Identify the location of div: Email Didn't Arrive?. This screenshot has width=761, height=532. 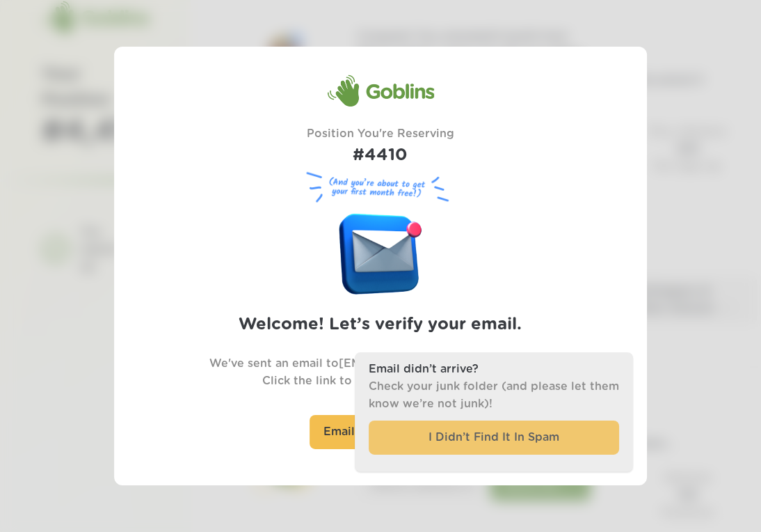
(380, 431).